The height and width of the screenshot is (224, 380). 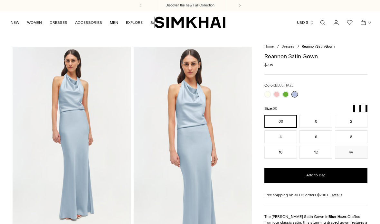 I want to click on span: 00, so click(x=275, y=109).